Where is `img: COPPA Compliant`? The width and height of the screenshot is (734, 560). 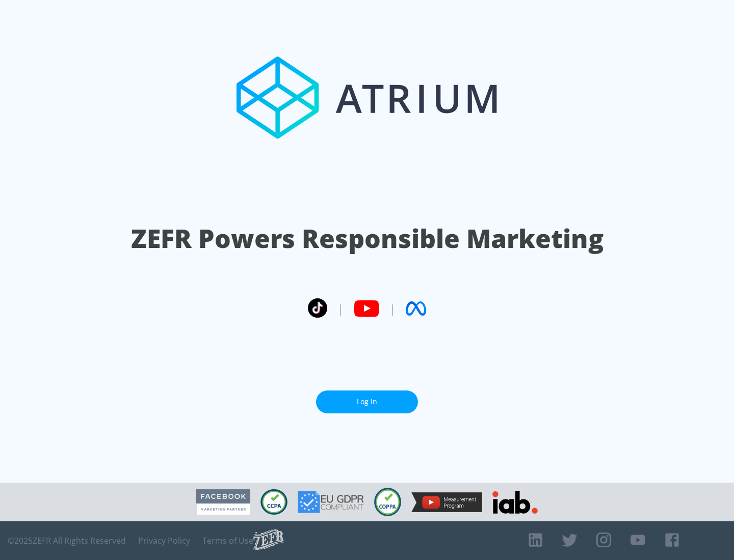
img: COPPA Compliant is located at coordinates (387, 502).